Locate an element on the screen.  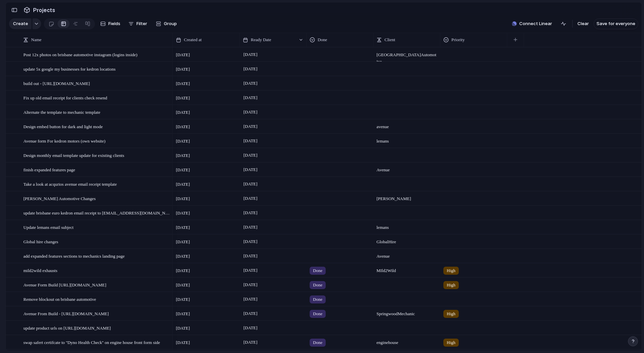
span: MIld 2 Wild is located at coordinates (407, 268).